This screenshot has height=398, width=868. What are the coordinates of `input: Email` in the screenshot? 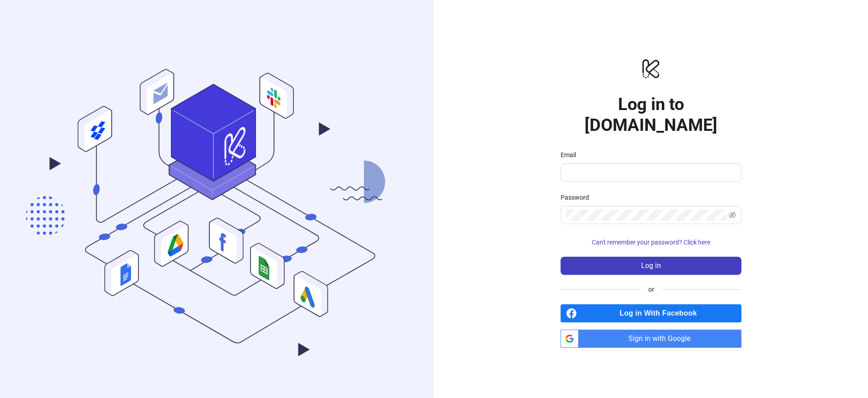 It's located at (650, 172).